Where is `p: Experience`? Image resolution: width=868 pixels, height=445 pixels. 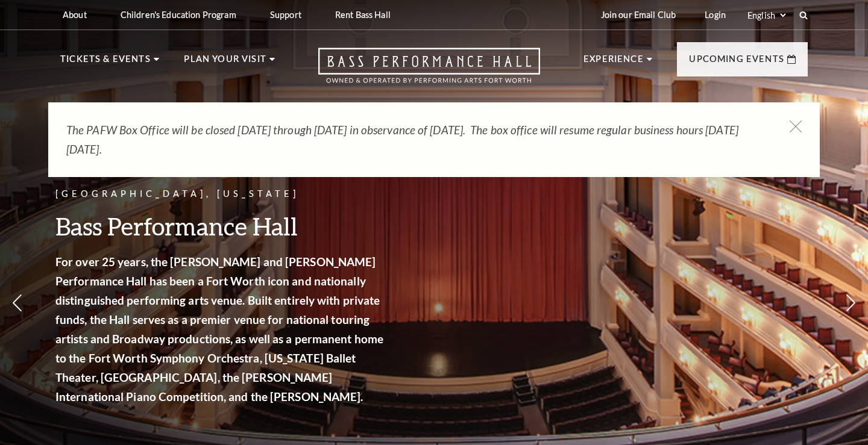 p: Experience is located at coordinates (613, 63).